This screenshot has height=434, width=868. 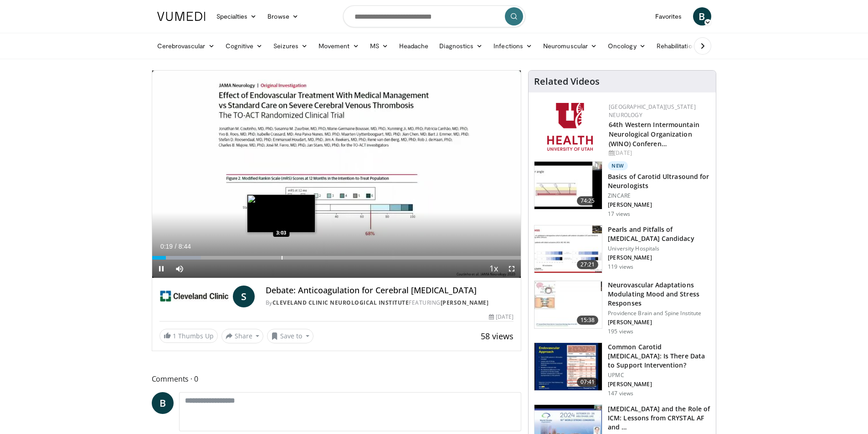 I want to click on img: image.jpeg, so click(x=281, y=214).